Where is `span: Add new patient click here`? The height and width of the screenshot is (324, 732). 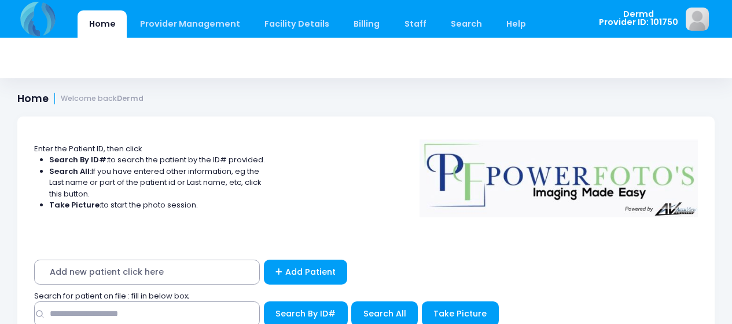 span: Add new patient click here is located at coordinates (147, 272).